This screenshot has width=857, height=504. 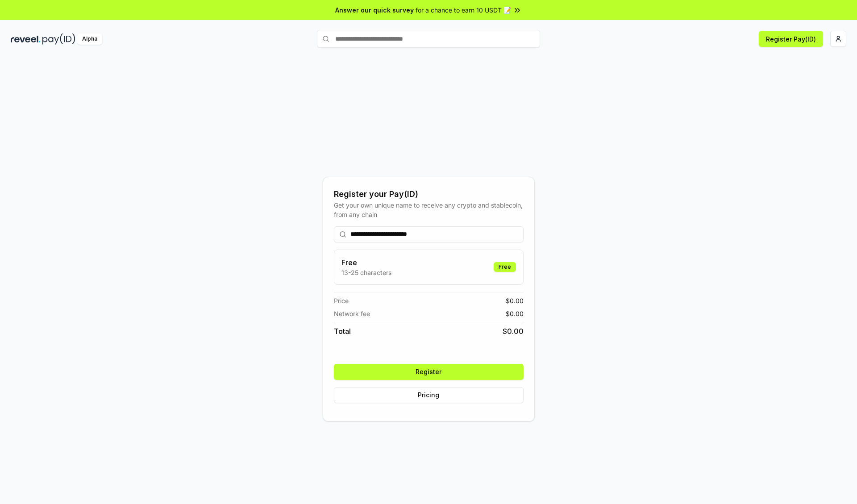 What do you see at coordinates (366, 272) in the screenshot?
I see `p: 13-25 characters` at bounding box center [366, 272].